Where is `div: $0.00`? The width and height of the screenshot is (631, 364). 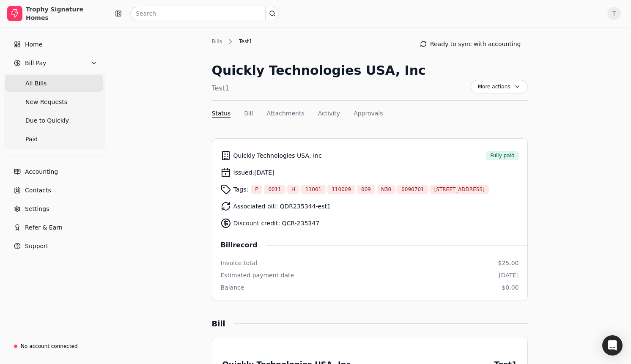 div: $0.00 is located at coordinates (510, 288).